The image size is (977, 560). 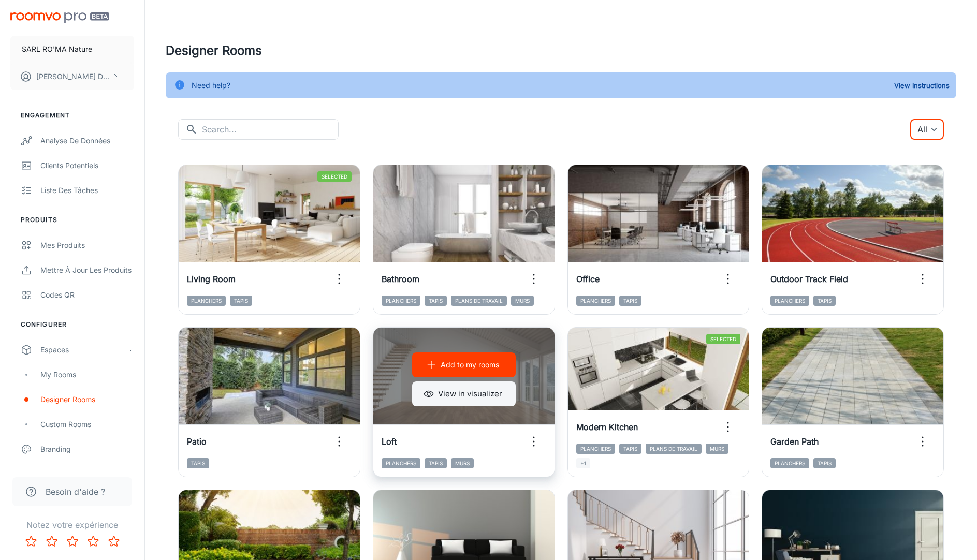 I want to click on button: View Instructions, so click(x=922, y=85).